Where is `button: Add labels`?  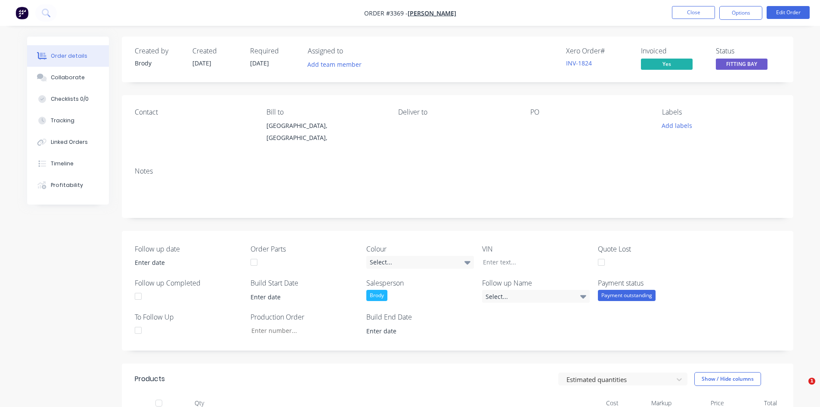 button: Add labels is located at coordinates (677, 125).